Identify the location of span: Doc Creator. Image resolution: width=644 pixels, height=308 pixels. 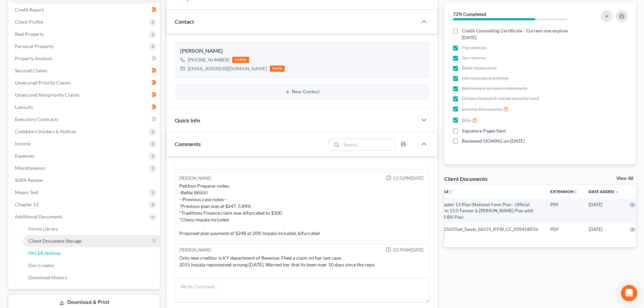
(41, 265).